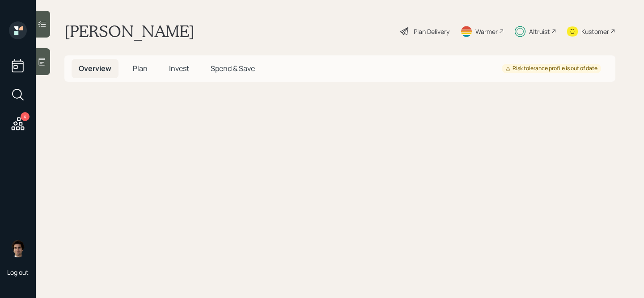  Describe the element at coordinates (595, 31) in the screenshot. I see `div: Kustomer` at that location.